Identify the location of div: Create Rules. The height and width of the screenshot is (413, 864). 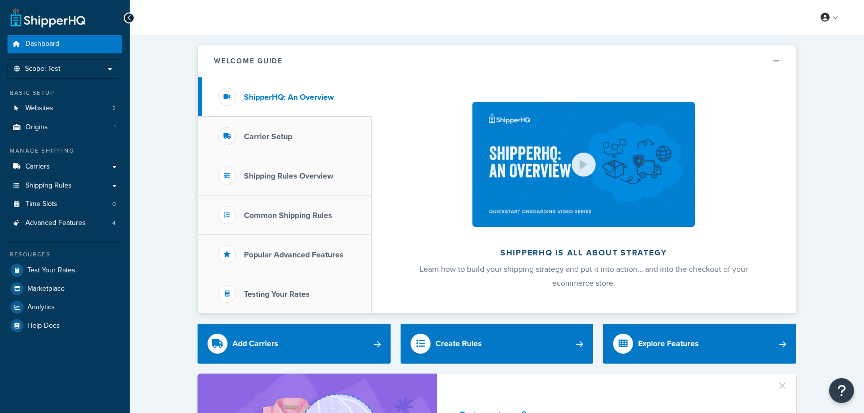
(458, 344).